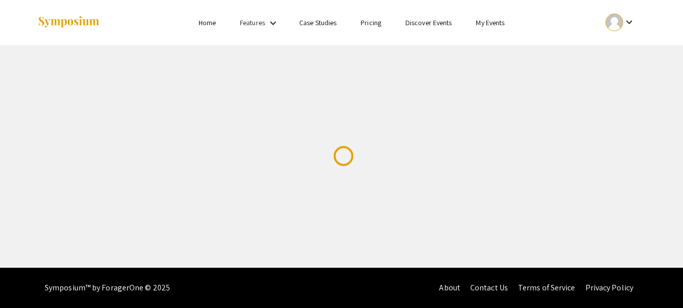 This screenshot has height=308, width=683. I want to click on a: Case Studies, so click(318, 23).